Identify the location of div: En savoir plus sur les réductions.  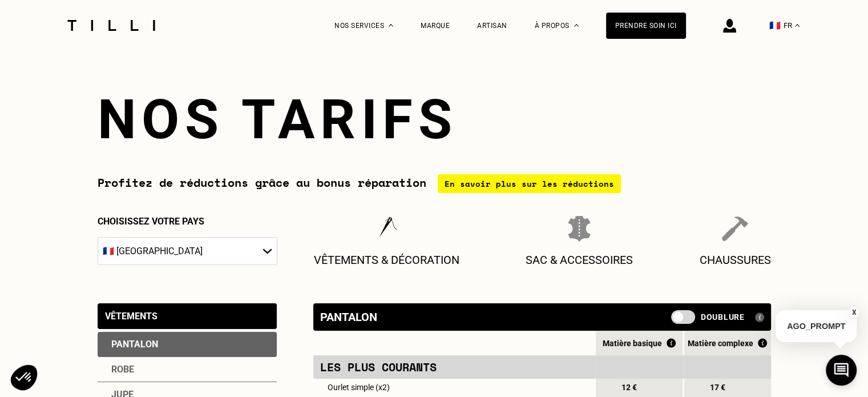
(529, 183).